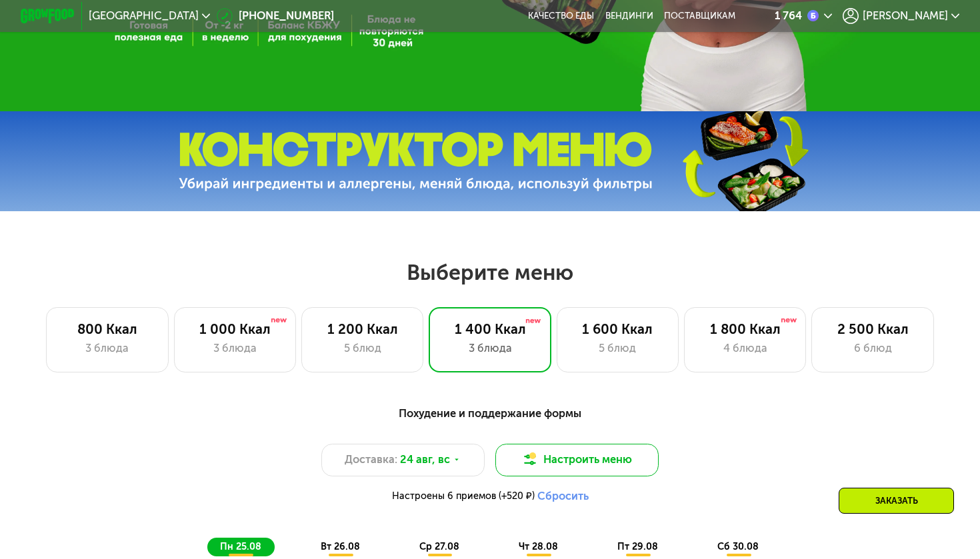  I want to click on a: Качество еды, so click(561, 16).